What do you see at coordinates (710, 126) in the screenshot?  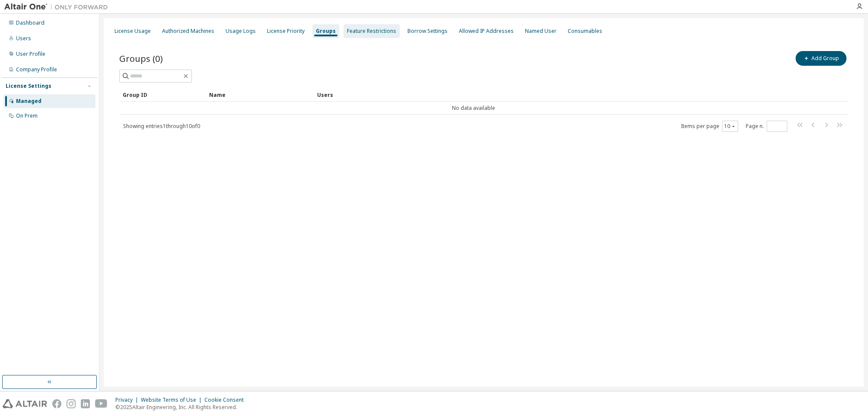 I see `span: Items per page` at bounding box center [710, 126].